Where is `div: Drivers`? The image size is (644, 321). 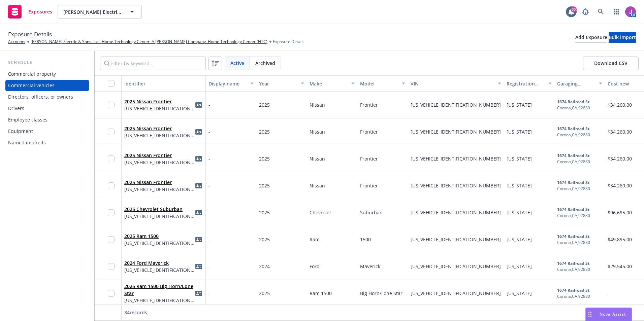 div: Drivers is located at coordinates (16, 108).